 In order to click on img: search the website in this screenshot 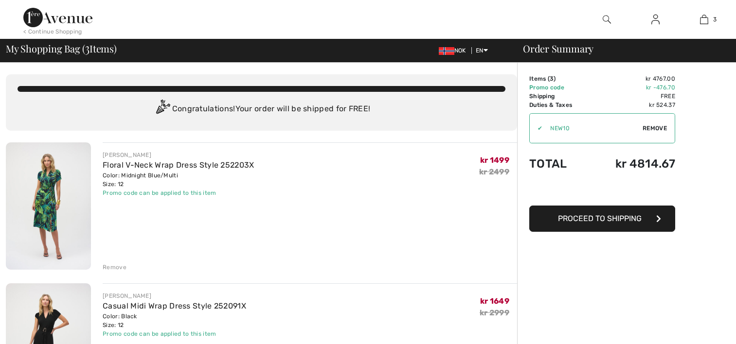, I will do `click(606, 19)`.